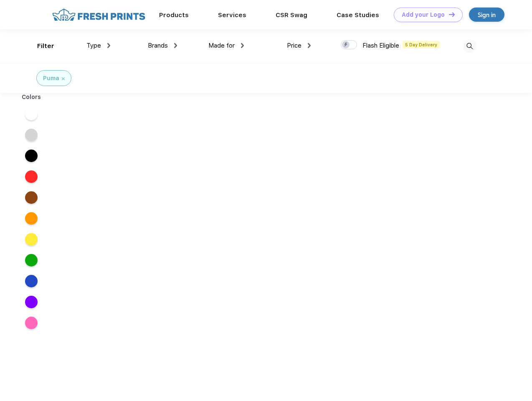  Describe the element at coordinates (63, 79) in the screenshot. I see `img: filter_cancel.svg` at that location.